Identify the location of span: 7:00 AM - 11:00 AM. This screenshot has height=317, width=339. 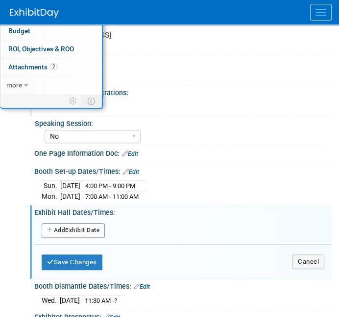
(112, 197).